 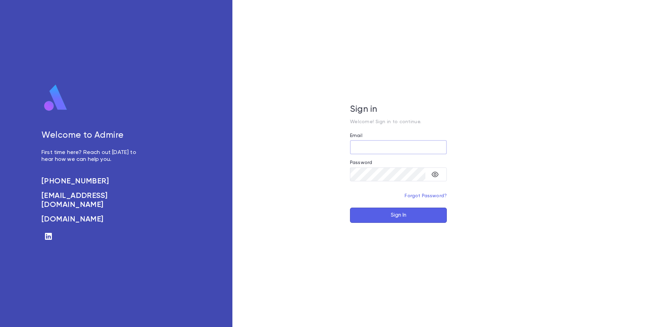 What do you see at coordinates (56, 98) in the screenshot?
I see `img: logo` at bounding box center [56, 98].